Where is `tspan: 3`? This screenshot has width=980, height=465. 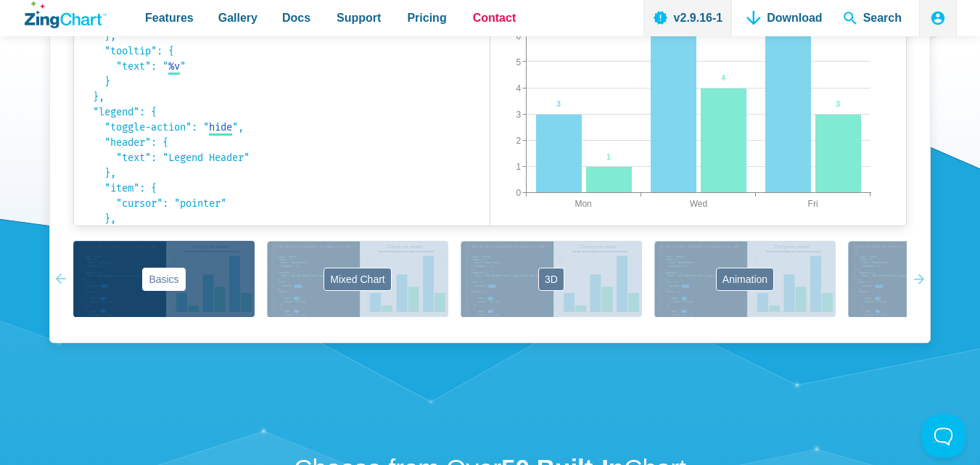 tspan: 3 is located at coordinates (838, 104).